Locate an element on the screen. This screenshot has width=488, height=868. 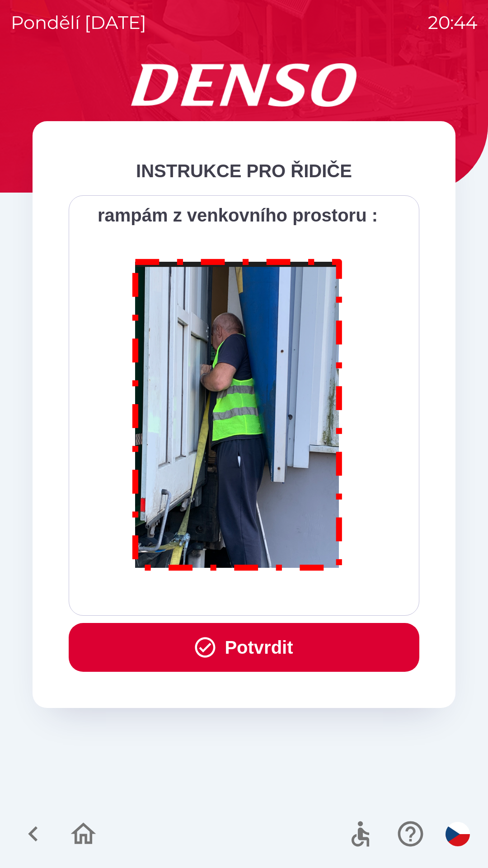
div: INSTRUKCE PRO ŘIDIČE is located at coordinates (244, 171).